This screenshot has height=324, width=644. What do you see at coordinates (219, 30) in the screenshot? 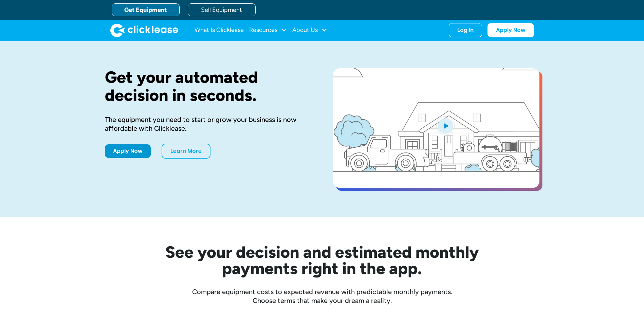
I see `a: What Is Clicklease` at bounding box center [219, 30].